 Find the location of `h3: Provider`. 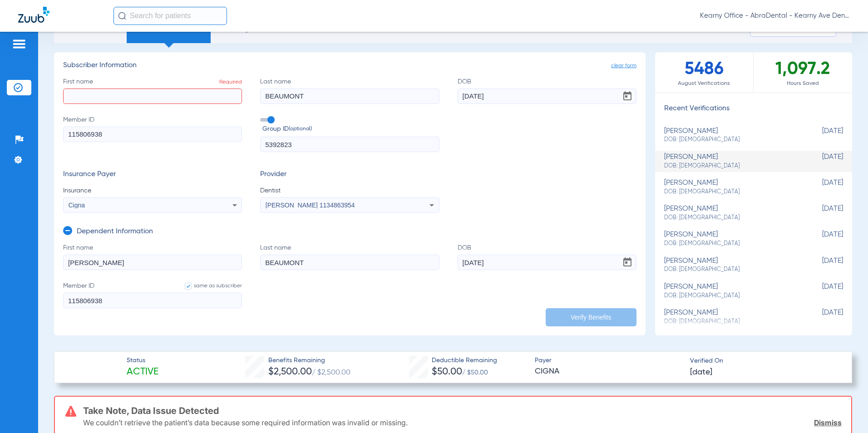

h3: Provider is located at coordinates (350, 175).